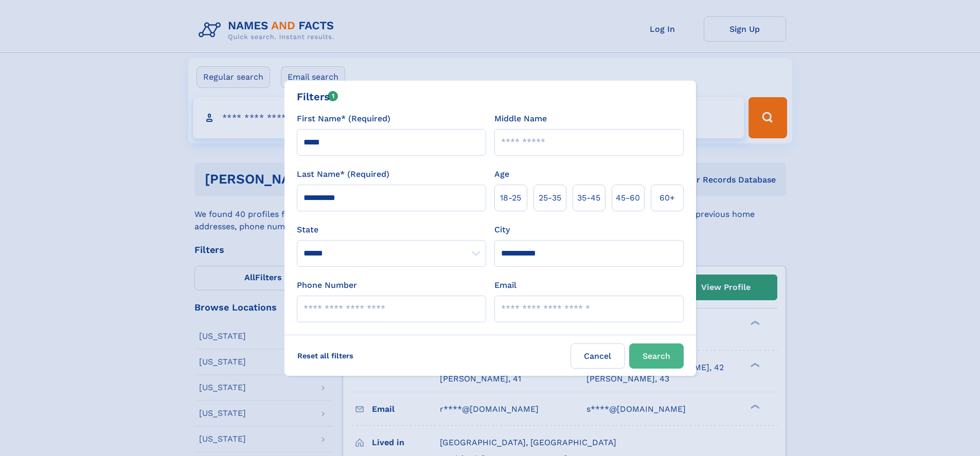 The width and height of the screenshot is (980, 456). I want to click on label: State, so click(391, 230).